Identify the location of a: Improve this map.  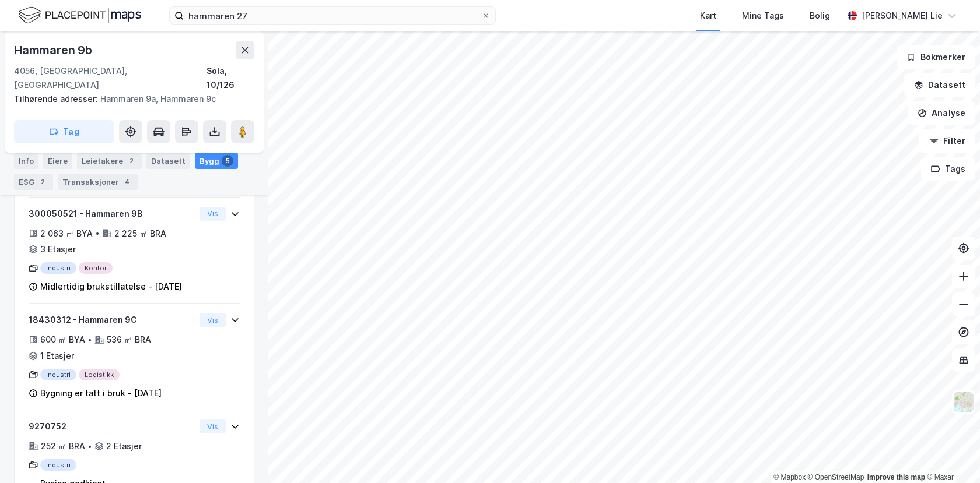
(896, 478).